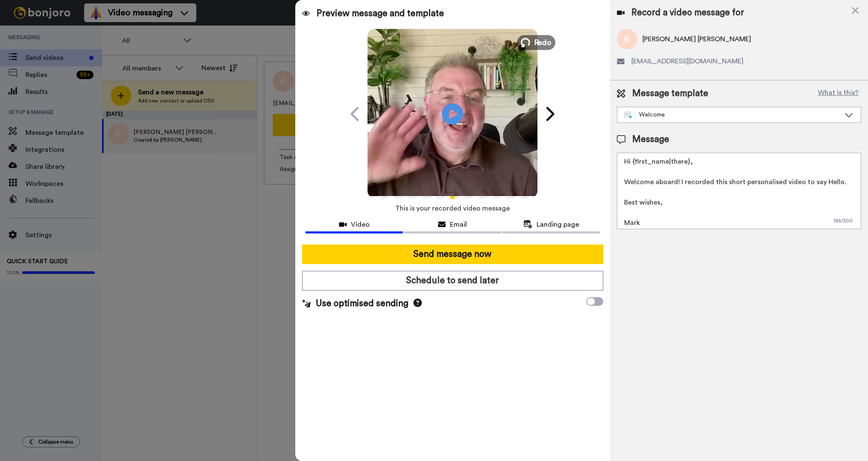 This screenshot has height=461, width=868. I want to click on textarea: Hi {first_name|there}, Welcome aboard! I recorded this short personalised video to say Hello. Bes..., so click(739, 191).